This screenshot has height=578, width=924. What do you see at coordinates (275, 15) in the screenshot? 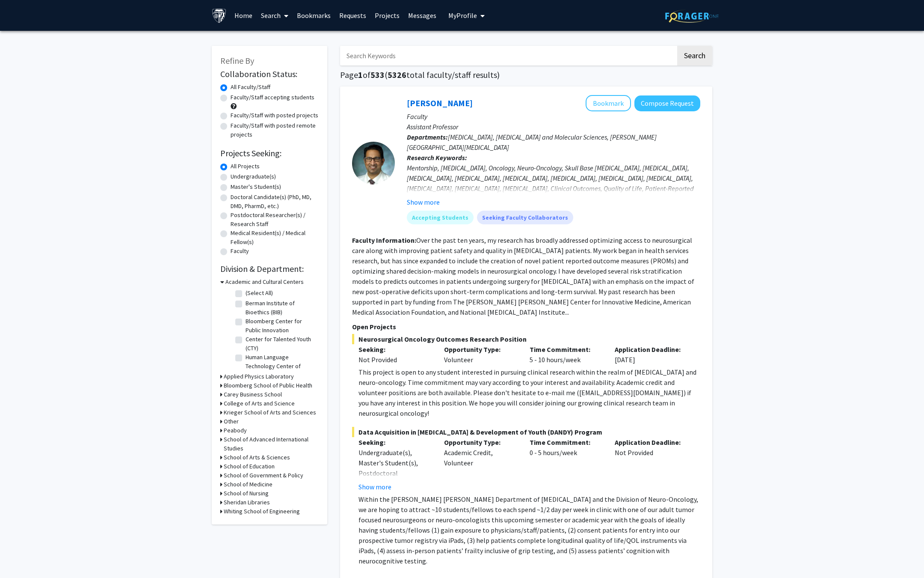
I see `a: Search` at bounding box center [275, 15].